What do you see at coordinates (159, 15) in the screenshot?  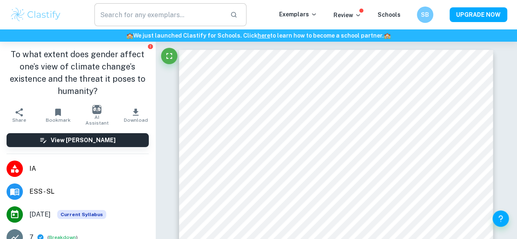 I see `input: Search for any exemplars...` at bounding box center [159, 15].